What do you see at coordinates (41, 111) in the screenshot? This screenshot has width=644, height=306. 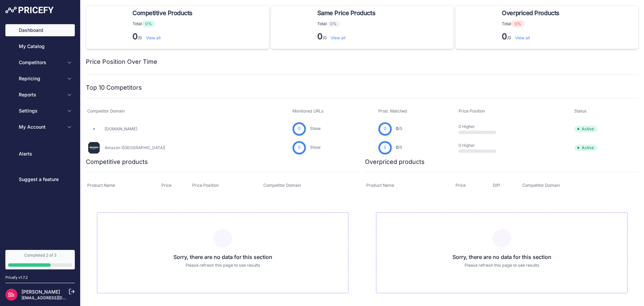 I see `span: Settings` at bounding box center [41, 111].